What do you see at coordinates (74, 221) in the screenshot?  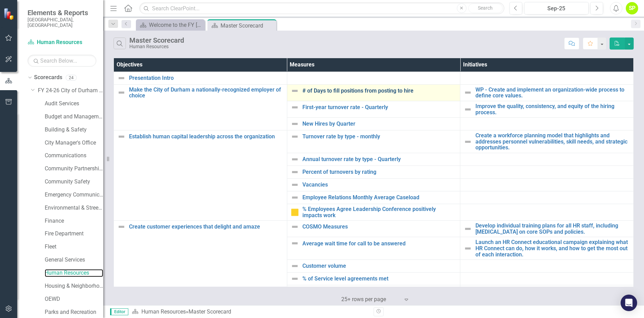 I see `a: Finance` at bounding box center [74, 221].